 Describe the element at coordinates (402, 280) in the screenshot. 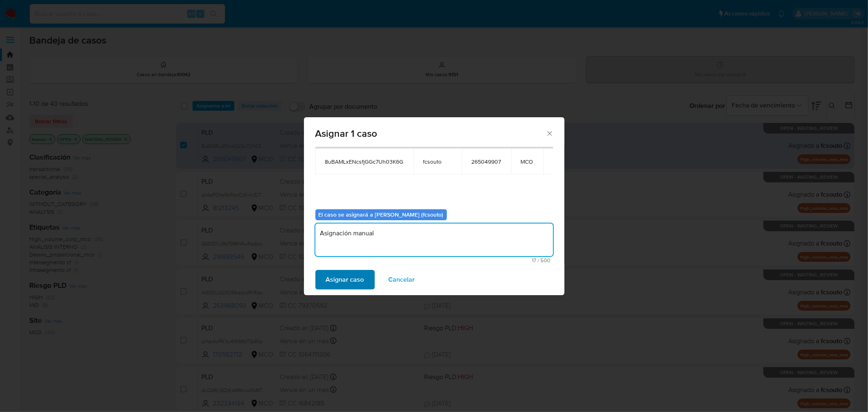

I see `button: Cancelar` at that location.